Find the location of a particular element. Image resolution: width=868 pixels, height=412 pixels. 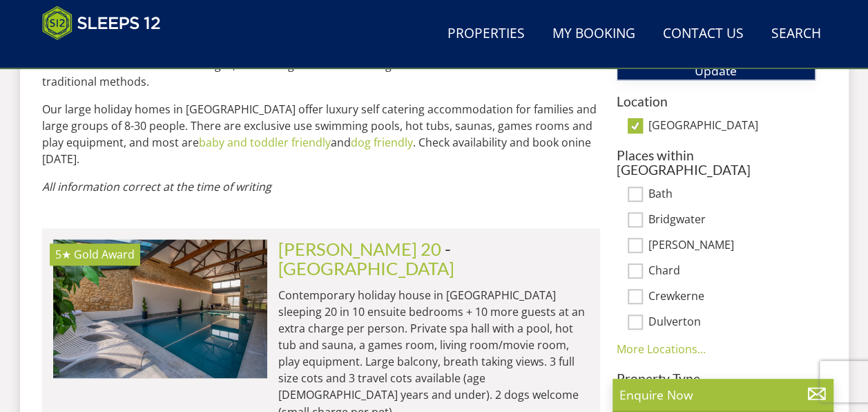

em: All information correct at the time of writing is located at coordinates (157, 186).